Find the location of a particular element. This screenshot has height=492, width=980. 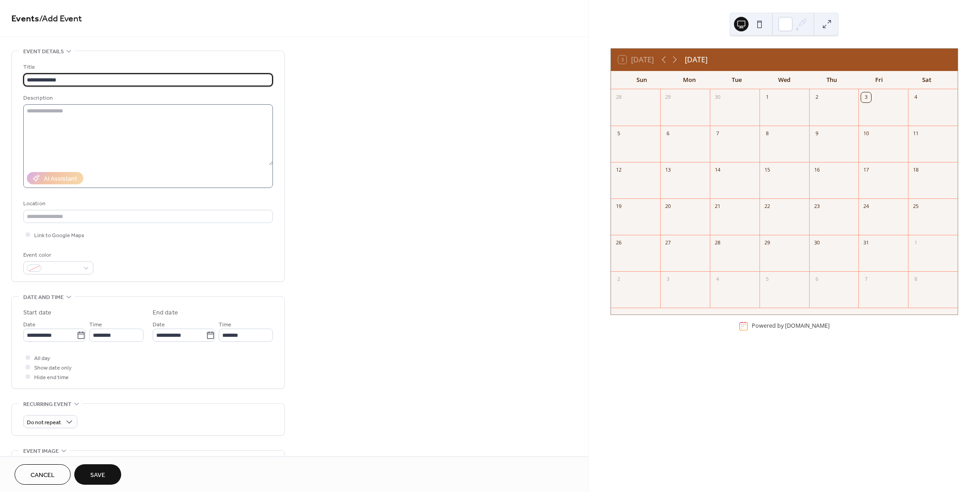

div: Thu is located at coordinates (832, 80).